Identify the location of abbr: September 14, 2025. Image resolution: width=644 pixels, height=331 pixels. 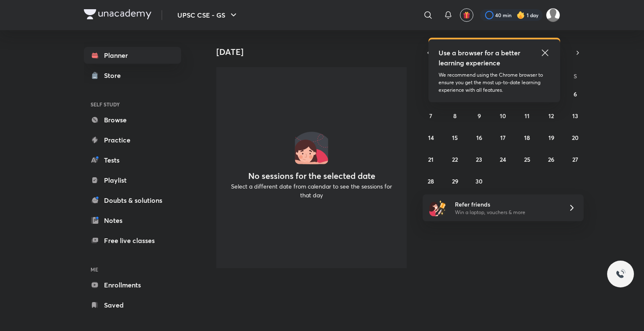
(431, 137).